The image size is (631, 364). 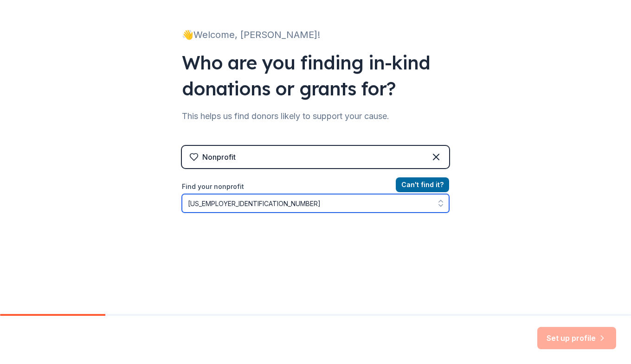 What do you see at coordinates (422, 185) in the screenshot?
I see `button: Can't find it?` at bounding box center [422, 185].